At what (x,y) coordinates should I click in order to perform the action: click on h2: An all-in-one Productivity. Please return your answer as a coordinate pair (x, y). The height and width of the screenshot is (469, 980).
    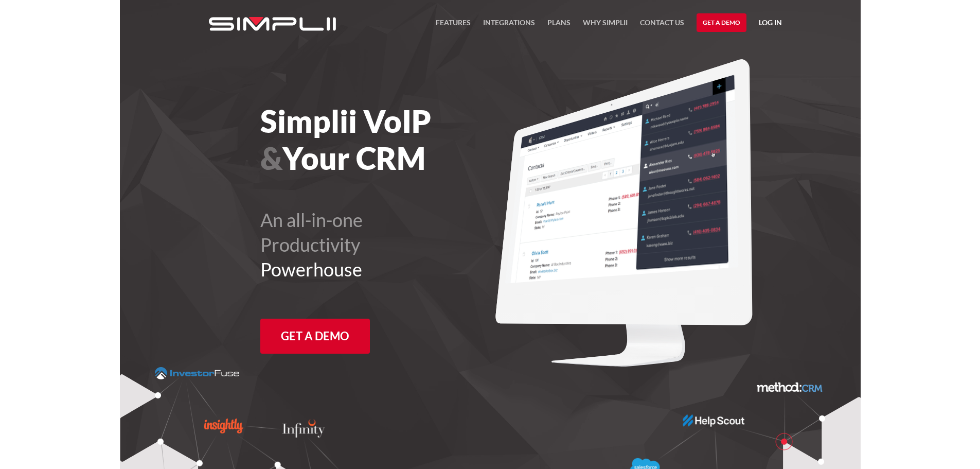
    Looking at the image, I should click on (403, 245).